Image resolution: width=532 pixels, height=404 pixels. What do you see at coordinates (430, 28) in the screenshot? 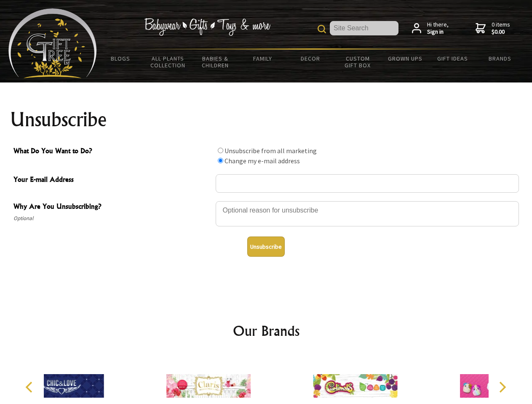
I see `a: Hi there,Sign in` at bounding box center [430, 28].